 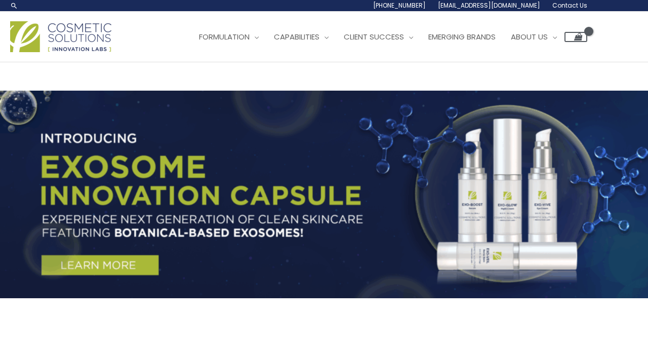 What do you see at coordinates (297, 36) in the screenshot?
I see `span: Capabilities` at bounding box center [297, 36].